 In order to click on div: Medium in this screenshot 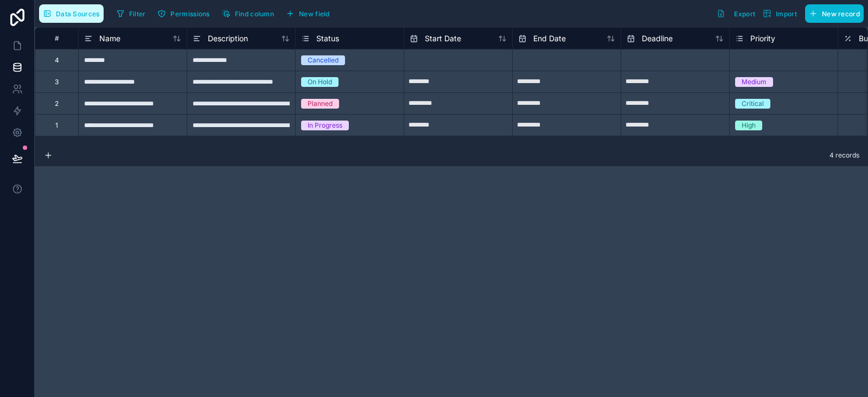, I will do `click(754, 82)`.